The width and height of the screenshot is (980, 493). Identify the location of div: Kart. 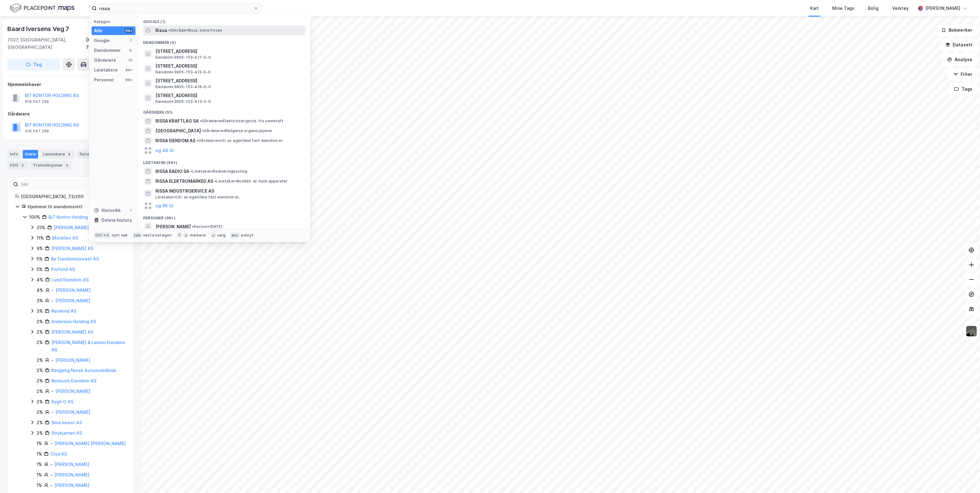
(815, 8).